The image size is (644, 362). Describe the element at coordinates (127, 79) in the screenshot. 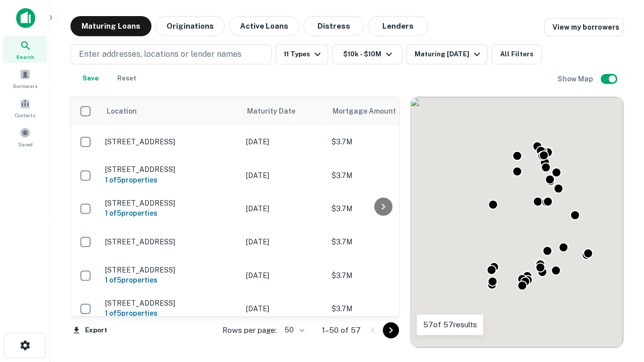

I see `button: Reset` at that location.